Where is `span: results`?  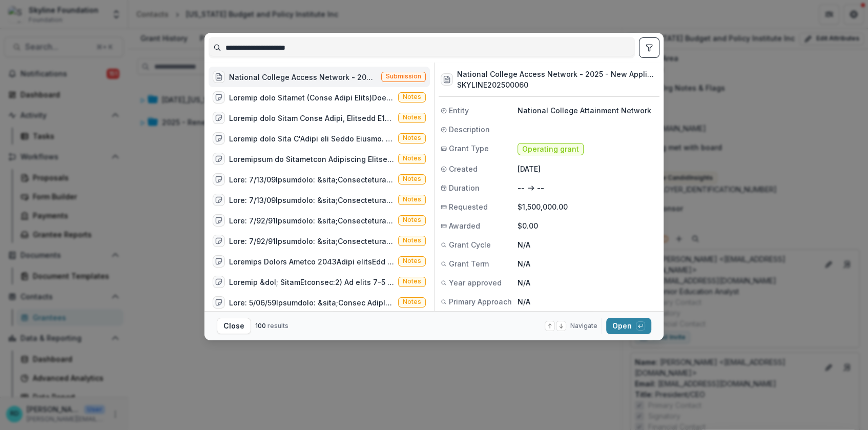
span: results is located at coordinates (277, 326).